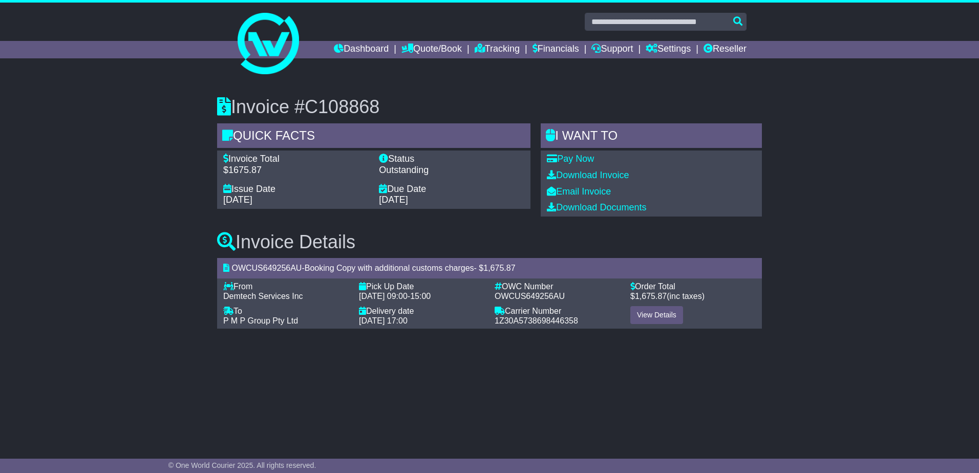 This screenshot has height=473, width=979. I want to click on a: View Details, so click(656, 315).